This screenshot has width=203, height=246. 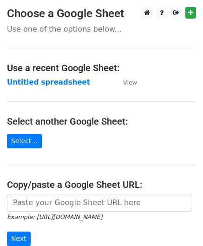 What do you see at coordinates (101, 184) in the screenshot?
I see `h4: Copy/paste a Google Sheet URL:` at bounding box center [101, 184].